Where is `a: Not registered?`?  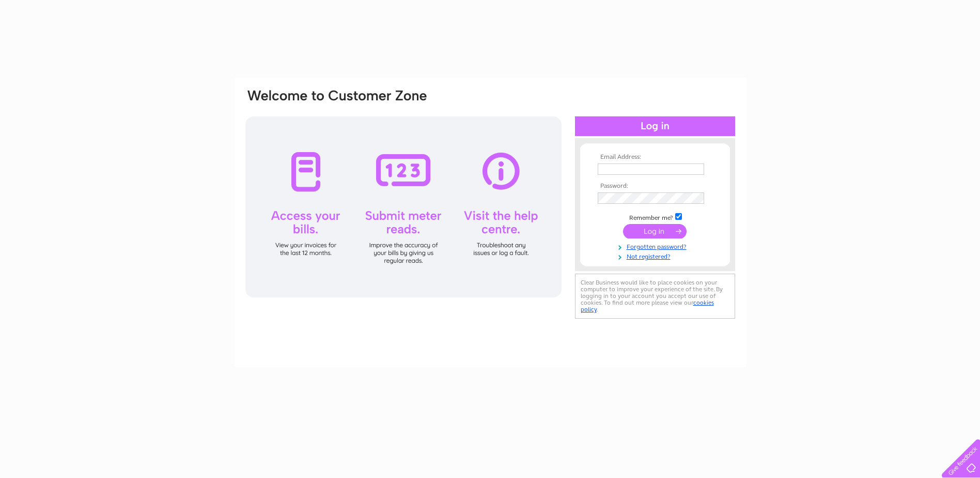 a: Not registered? is located at coordinates (656, 256).